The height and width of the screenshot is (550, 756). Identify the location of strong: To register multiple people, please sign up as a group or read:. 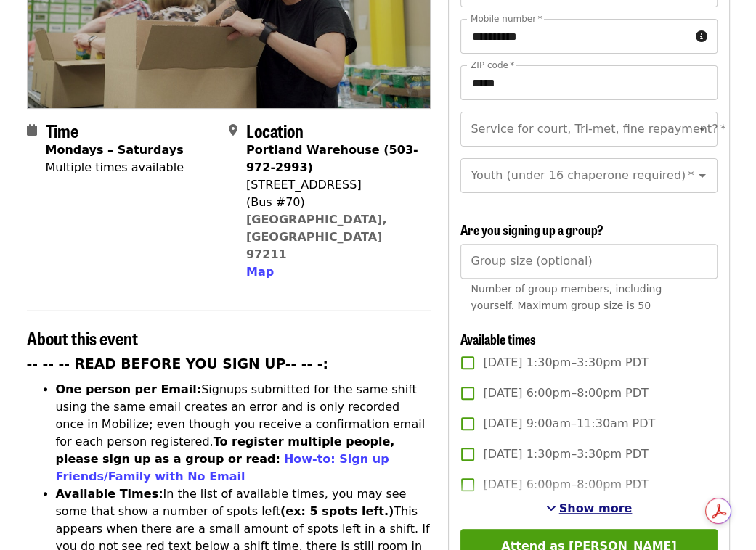
(225, 450).